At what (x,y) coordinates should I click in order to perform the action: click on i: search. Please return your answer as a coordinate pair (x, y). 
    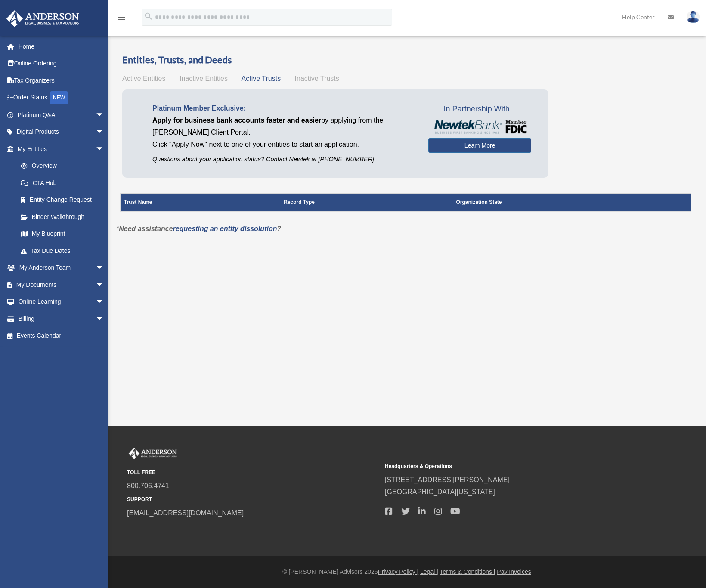
    Looking at the image, I should click on (149, 16).